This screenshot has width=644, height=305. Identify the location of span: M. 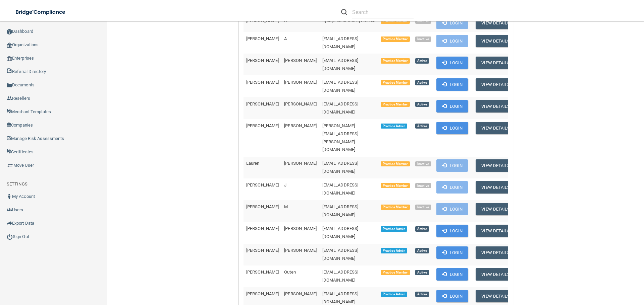
(286, 207).